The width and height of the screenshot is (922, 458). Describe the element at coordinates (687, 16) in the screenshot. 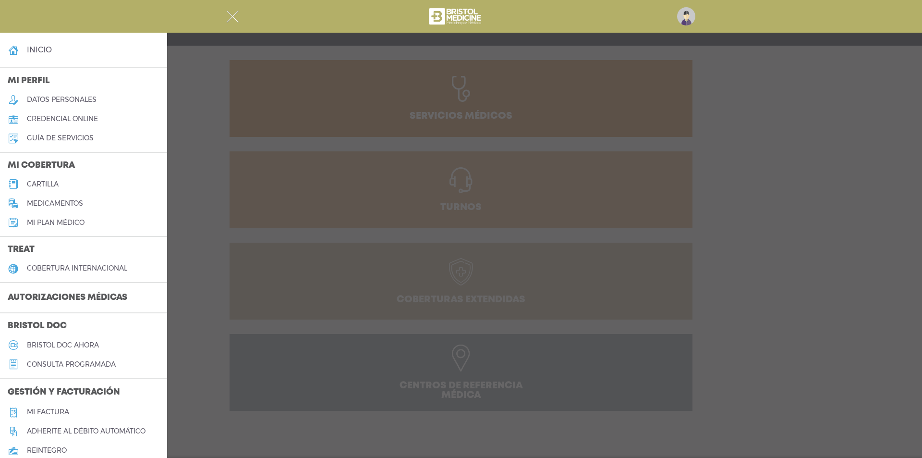

I see `img: profile-placeholder.svg` at that location.